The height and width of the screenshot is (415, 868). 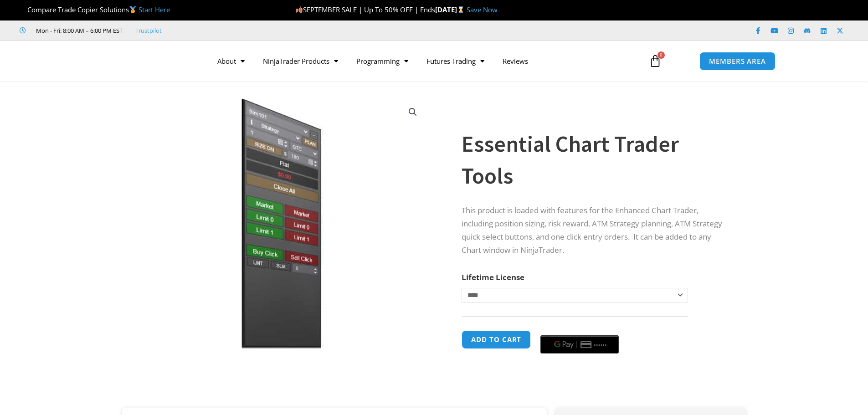 What do you see at coordinates (382, 61) in the screenshot?
I see `a: Programming` at bounding box center [382, 61].